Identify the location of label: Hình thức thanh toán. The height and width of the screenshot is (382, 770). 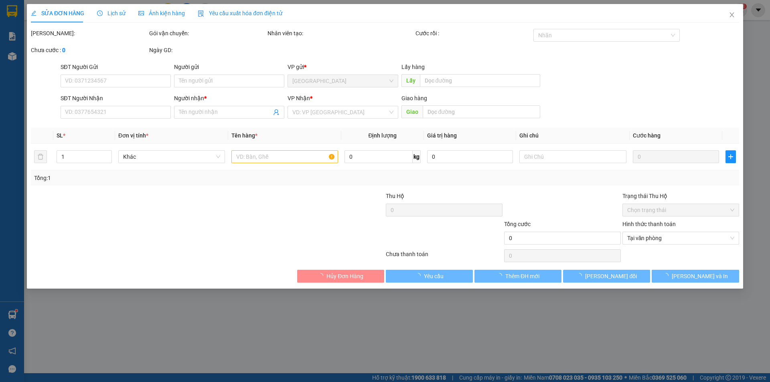
(648, 224).